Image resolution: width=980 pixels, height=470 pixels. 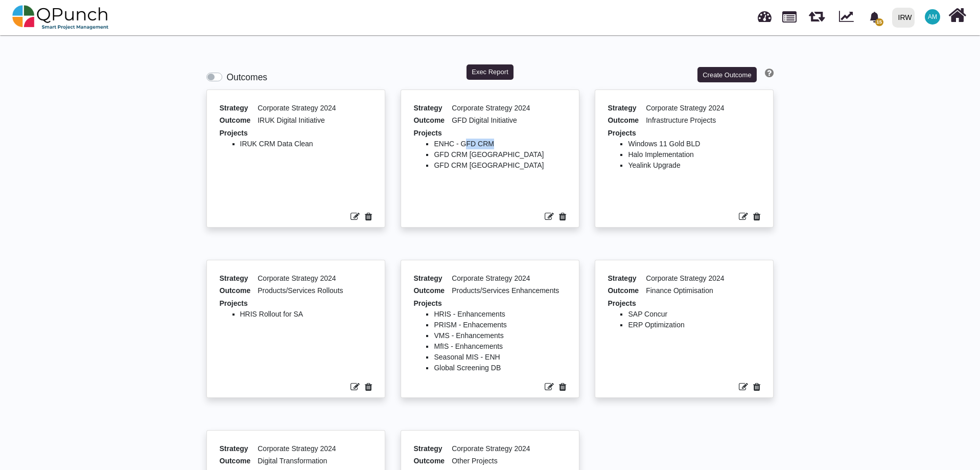 I want to click on img: qpunch-sp.fa6292f.png, so click(x=60, y=17).